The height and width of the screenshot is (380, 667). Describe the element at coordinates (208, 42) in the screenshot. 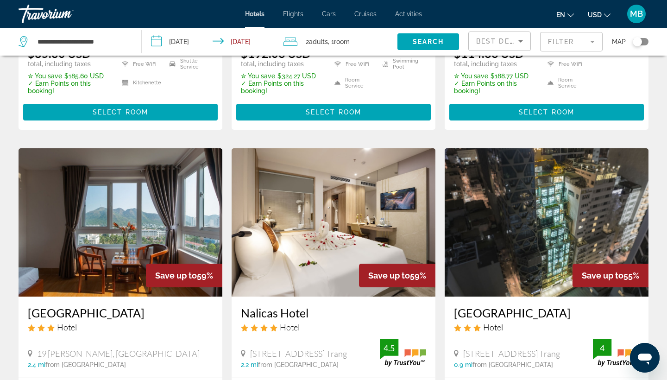

I see `button: Check-in date: Sep 23, 2025 Check-out date: Oct 3, 2025` at that location.